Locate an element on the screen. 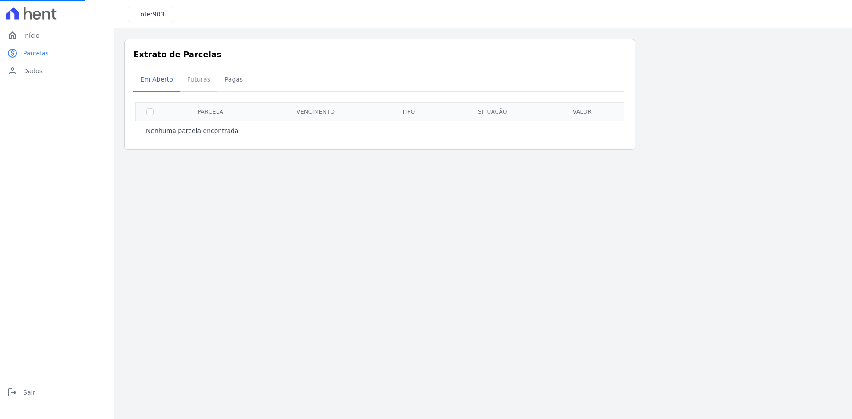 Image resolution: width=852 pixels, height=419 pixels. i: paid is located at coordinates (12, 53).